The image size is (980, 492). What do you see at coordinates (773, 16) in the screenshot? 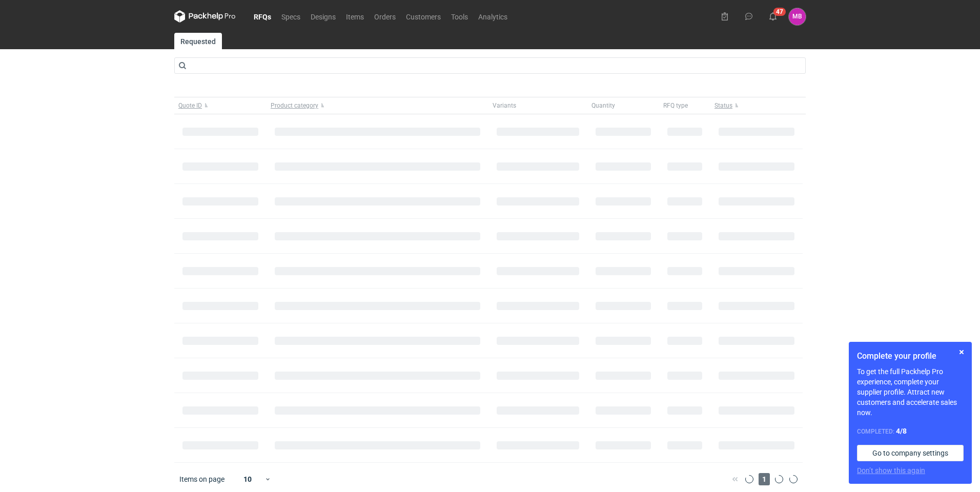
I see `button: 47` at bounding box center [773, 16].